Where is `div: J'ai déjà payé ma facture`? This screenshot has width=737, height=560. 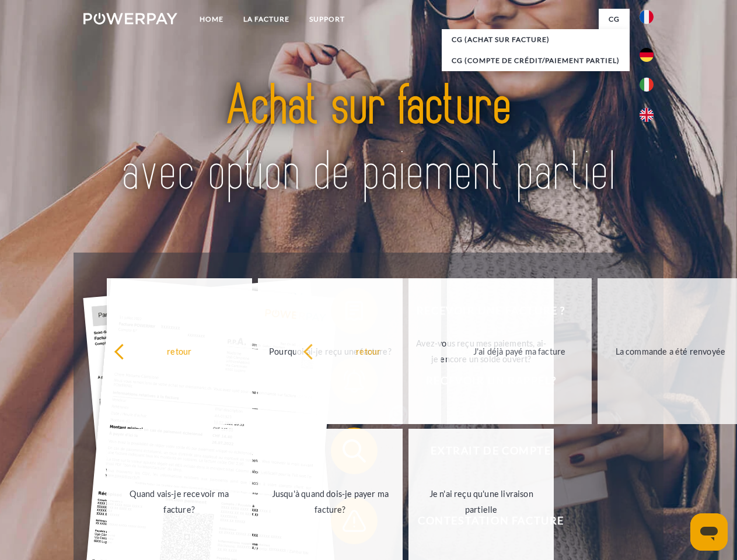
div: J'ai déjà payé ma facture is located at coordinates (519, 351).